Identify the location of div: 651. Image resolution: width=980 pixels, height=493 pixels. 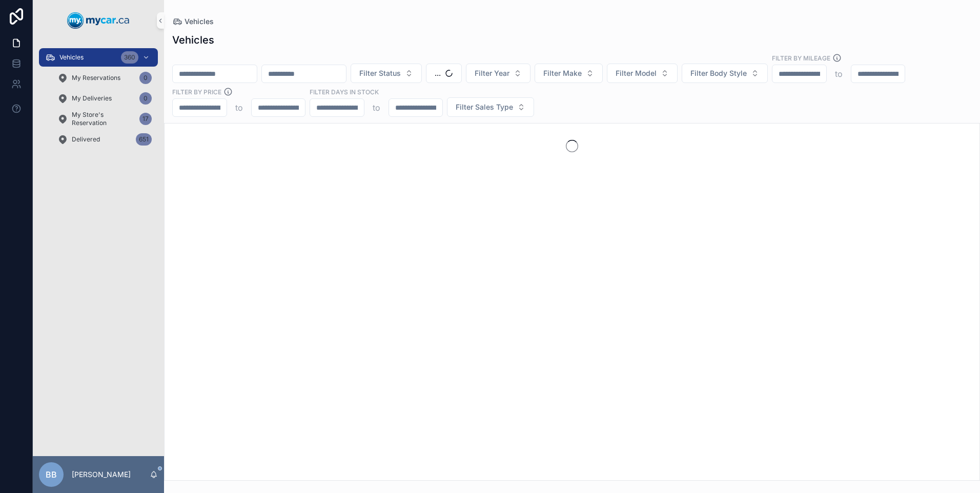
(143, 140).